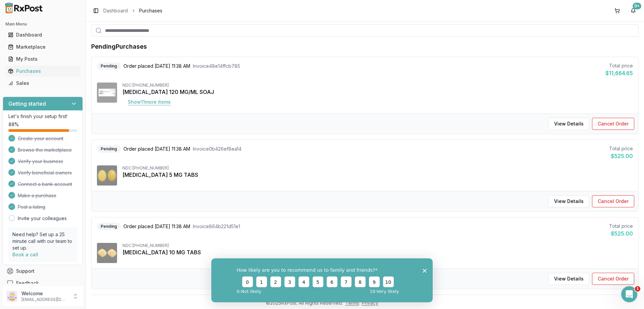 Image resolution: width=644 pixels, height=309 pixels. What do you see at coordinates (25, 255) in the screenshot?
I see `a: Book a call` at bounding box center [25, 255].